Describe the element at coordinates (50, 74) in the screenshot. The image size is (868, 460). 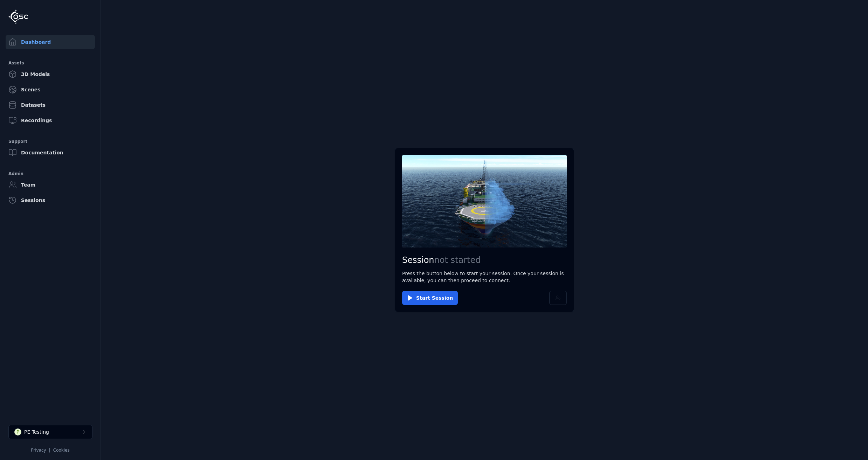
I see `a: 3D Models` at that location.